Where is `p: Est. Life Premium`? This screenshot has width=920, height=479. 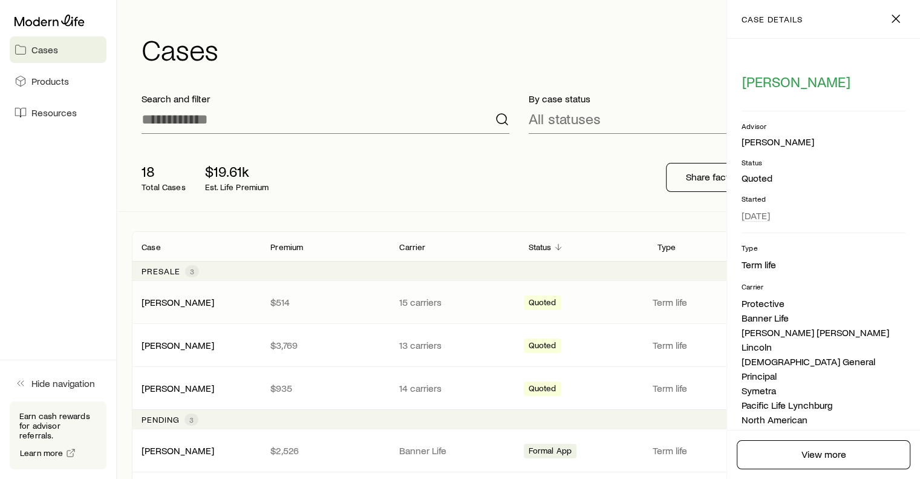
p: Est. Life Premium is located at coordinates (237, 187).